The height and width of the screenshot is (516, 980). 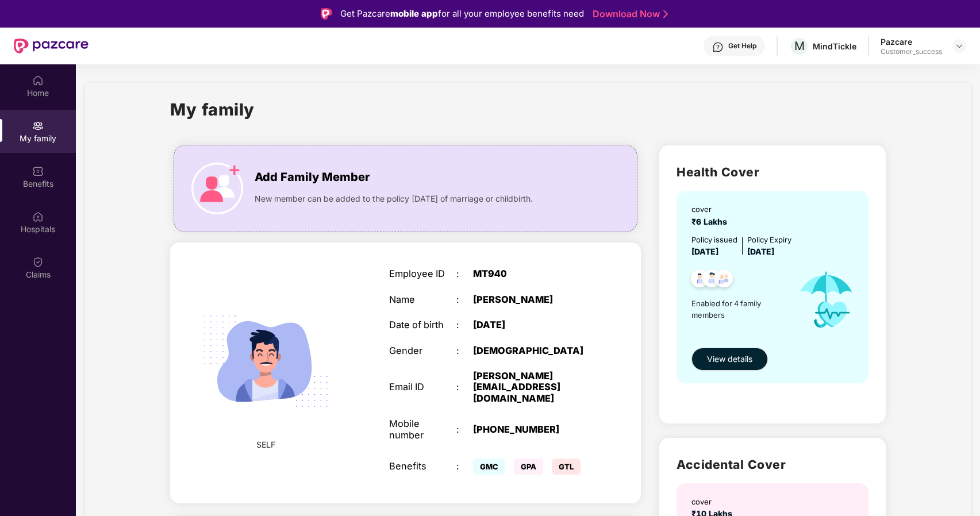 What do you see at coordinates (423, 351) in the screenshot?
I see `div: Gender` at bounding box center [423, 351].